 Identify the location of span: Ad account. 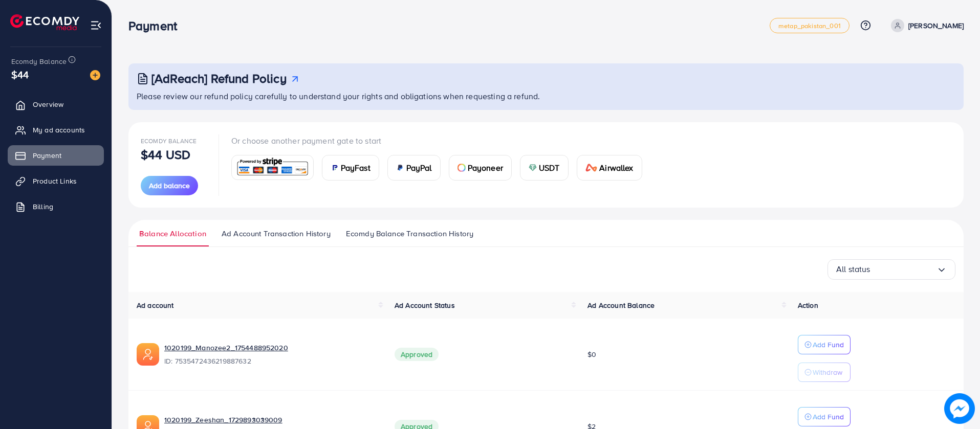
(155, 305).